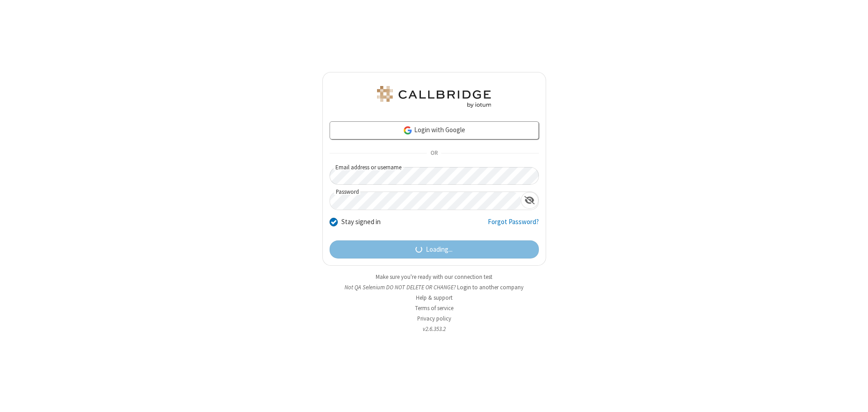 Image resolution: width=868 pixels, height=412 pixels. What do you see at coordinates (434, 328) in the screenshot?
I see `li: v2.6.353.2` at bounding box center [434, 328].